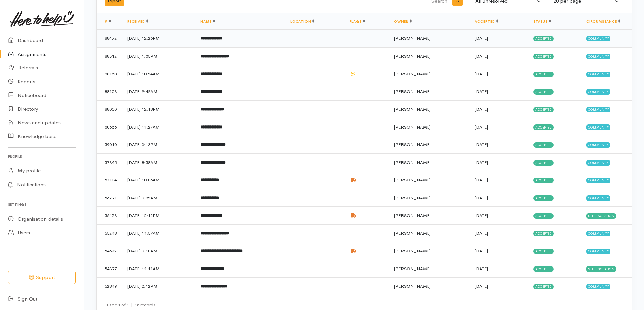 Image resolution: width=644 pixels, height=310 pixels. What do you see at coordinates (109, 73) in the screenshot?
I see `td: 88168` at bounding box center [109, 73].